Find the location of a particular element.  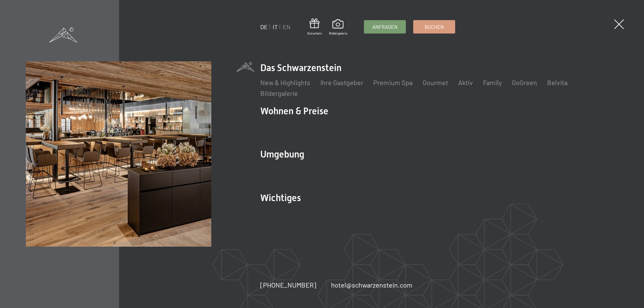

a: Belvita is located at coordinates (557, 82).